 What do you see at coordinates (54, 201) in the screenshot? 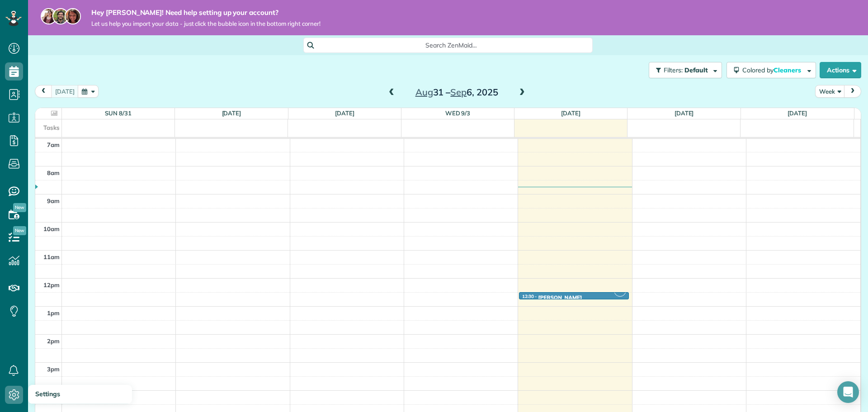
I see `span: 9am` at bounding box center [54, 201].